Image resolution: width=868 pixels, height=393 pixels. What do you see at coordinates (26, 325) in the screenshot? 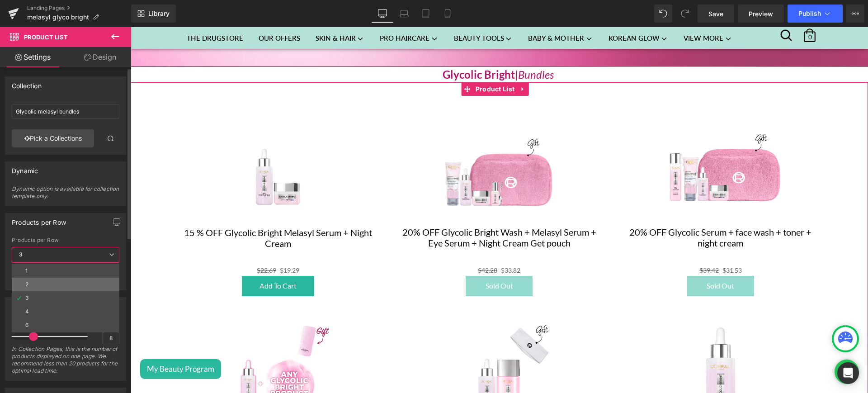
I see `div: 6` at bounding box center [26, 325].